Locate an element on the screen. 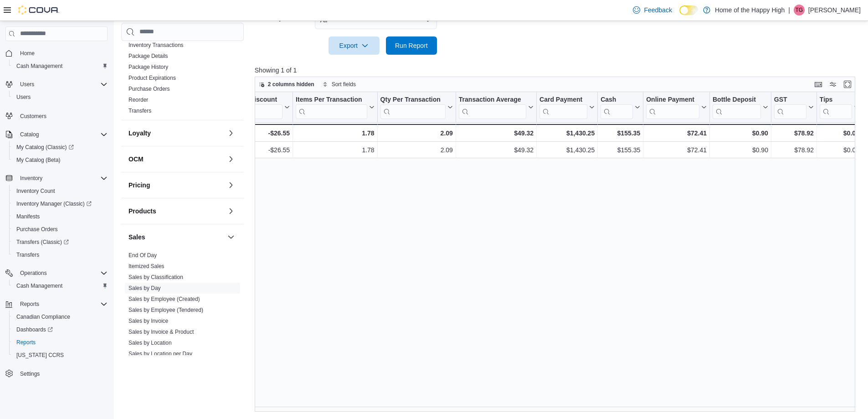  button: Transfers is located at coordinates (61, 255).